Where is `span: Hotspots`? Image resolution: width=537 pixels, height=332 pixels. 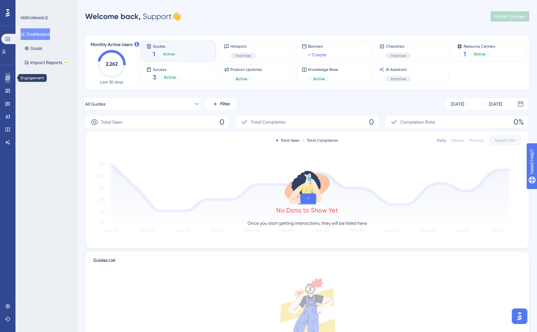
span: Hotspots is located at coordinates (243, 46).